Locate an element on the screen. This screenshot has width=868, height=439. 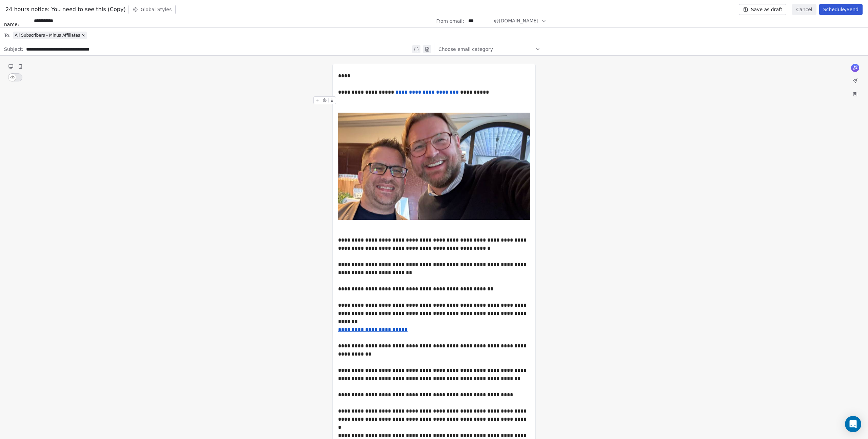
span: To: is located at coordinates (7, 35).